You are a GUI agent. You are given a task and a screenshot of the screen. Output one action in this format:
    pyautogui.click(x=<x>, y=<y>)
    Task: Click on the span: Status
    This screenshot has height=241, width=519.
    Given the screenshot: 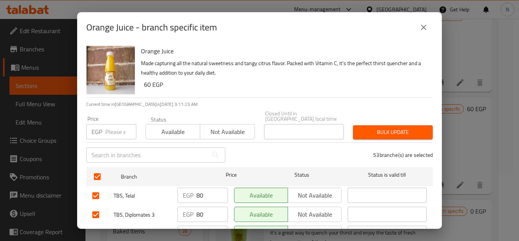 What is the action you would take?
    pyautogui.click(x=302, y=174)
    